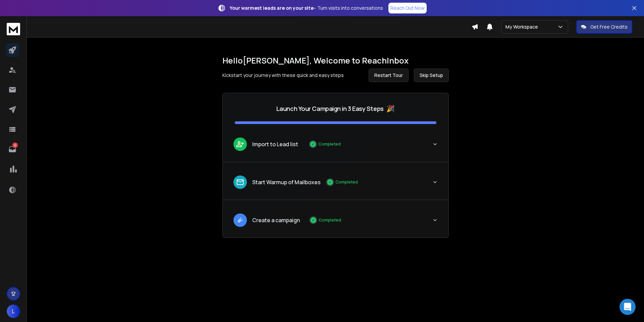 Image resolution: width=644 pixels, height=322 pixels. Describe the element at coordinates (523, 27) in the screenshot. I see `p: My Workspace` at that location.